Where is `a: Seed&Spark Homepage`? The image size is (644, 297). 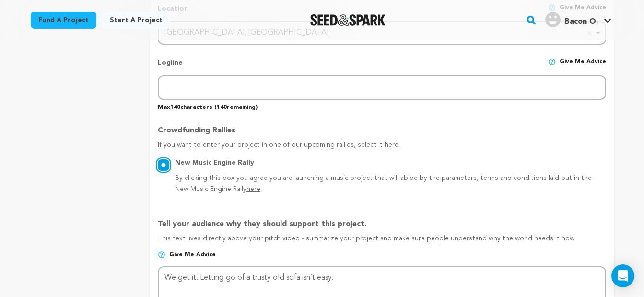
a: Seed&Spark Homepage is located at coordinates (348, 20).